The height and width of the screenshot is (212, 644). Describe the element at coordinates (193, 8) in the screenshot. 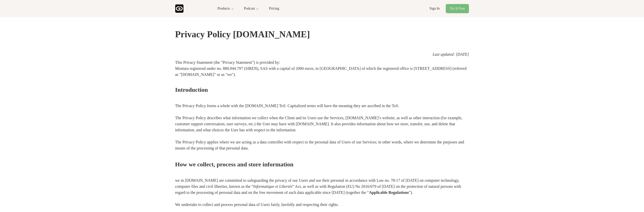

I see `a: GOELO` at that location.